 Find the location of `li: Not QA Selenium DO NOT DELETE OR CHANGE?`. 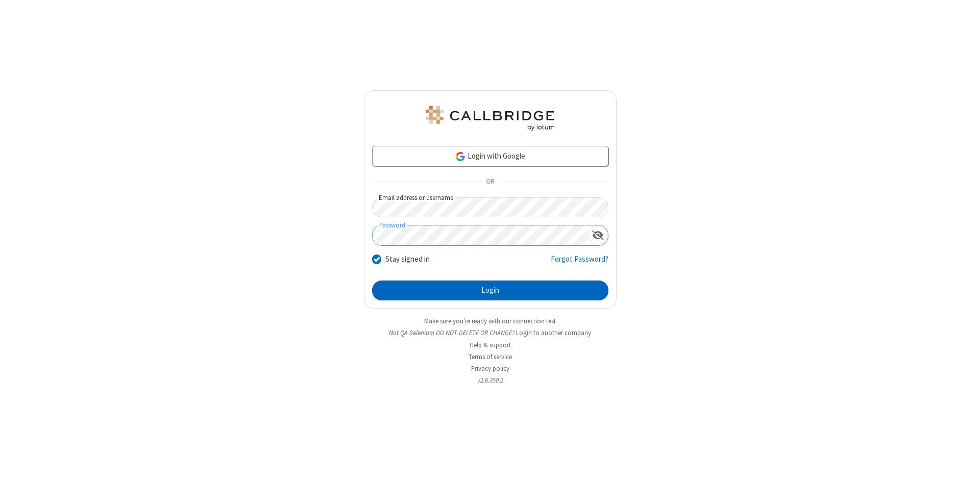

li: Not QA Selenium DO NOT DELETE OR CHANGE? is located at coordinates (490, 333).